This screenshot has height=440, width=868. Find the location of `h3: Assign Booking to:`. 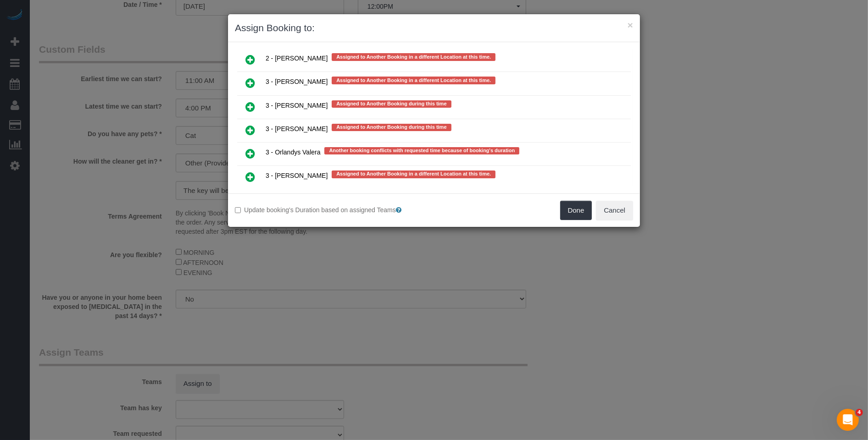

h3: Assign Booking to: is located at coordinates (434, 28).